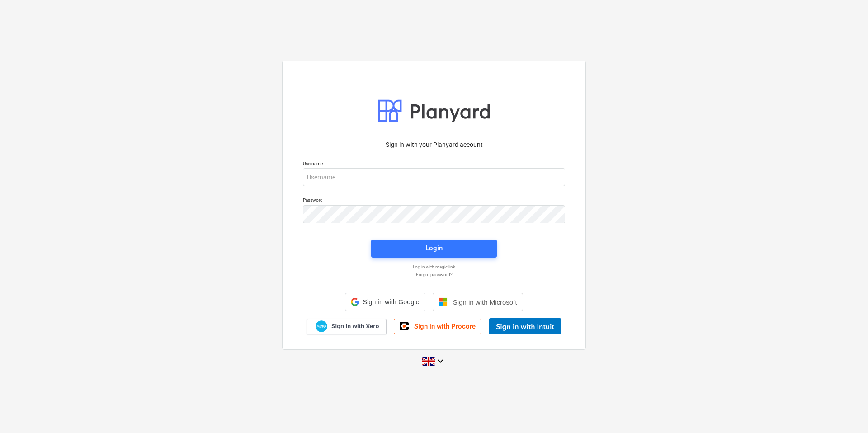 This screenshot has height=433, width=868. Describe the element at coordinates (391, 302) in the screenshot. I see `span: Sign in with Google` at that location.